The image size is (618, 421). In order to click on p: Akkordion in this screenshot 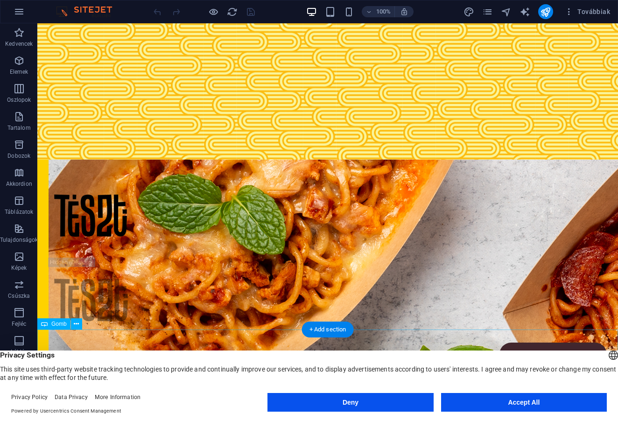, I will do `click(19, 184)`.